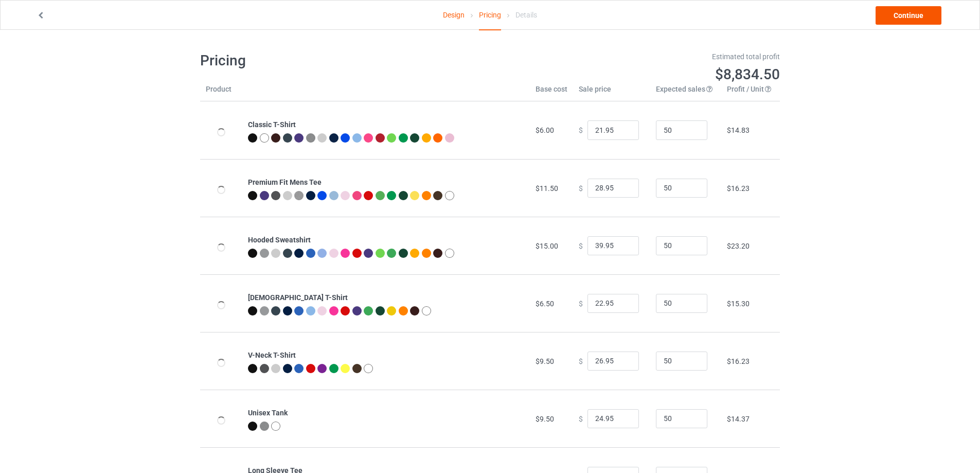  What do you see at coordinates (268, 413) in the screenshot?
I see `b: Unisex Tank` at bounding box center [268, 413].